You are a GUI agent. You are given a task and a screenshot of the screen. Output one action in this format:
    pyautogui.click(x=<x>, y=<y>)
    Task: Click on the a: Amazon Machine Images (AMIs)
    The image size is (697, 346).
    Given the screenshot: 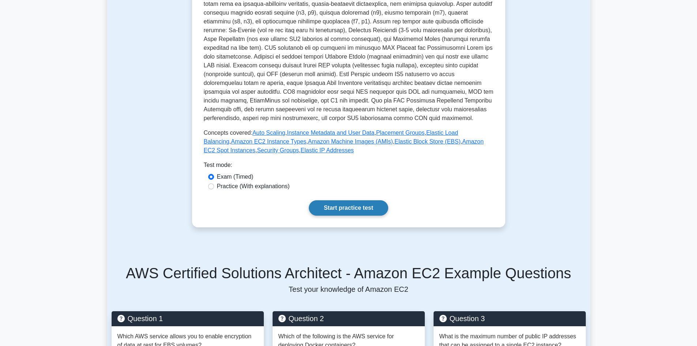 What is the action you would take?
    pyautogui.click(x=351, y=141)
    